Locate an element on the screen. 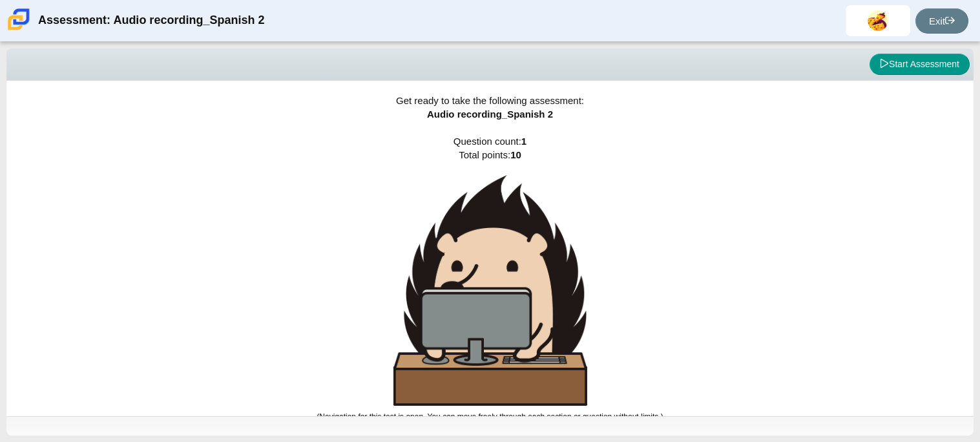  b: 1 is located at coordinates (524, 141).